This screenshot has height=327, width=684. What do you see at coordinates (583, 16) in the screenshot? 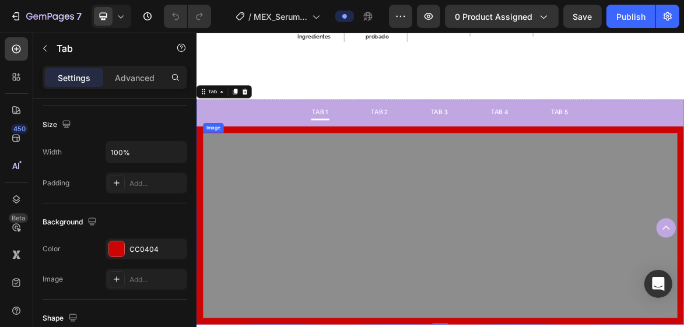
I see `span: Save` at bounding box center [583, 16].